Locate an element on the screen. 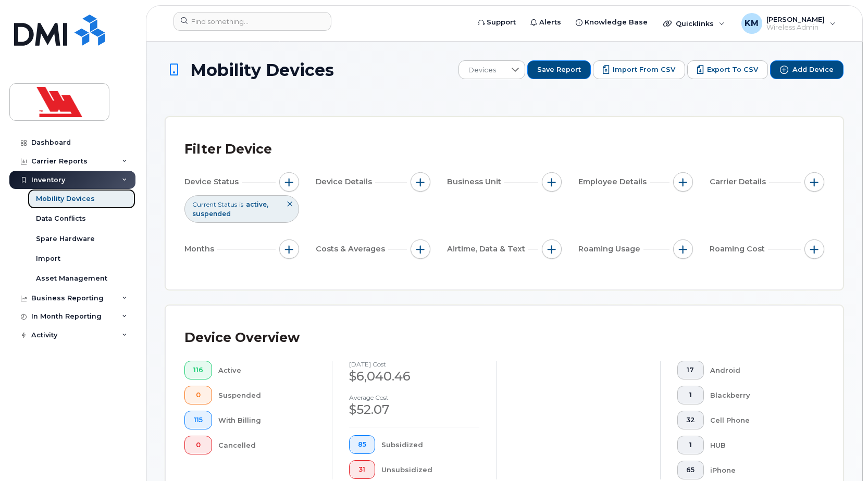 The height and width of the screenshot is (481, 868). button: Export to CSV is located at coordinates (727, 70).